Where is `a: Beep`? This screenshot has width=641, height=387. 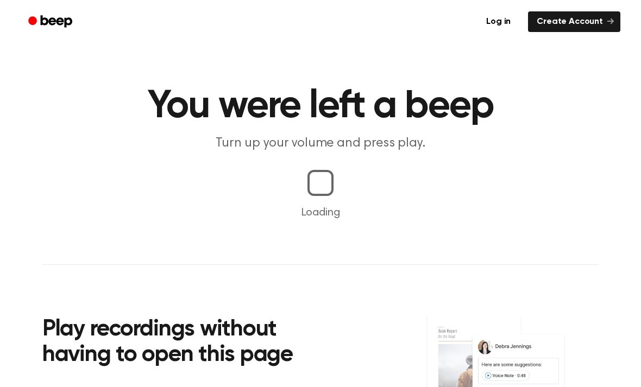
a: Beep is located at coordinates (51, 22).